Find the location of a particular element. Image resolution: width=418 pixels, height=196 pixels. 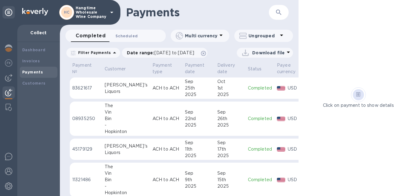

p: Hangtime Wholesale Wine Company is located at coordinates (91, 12).